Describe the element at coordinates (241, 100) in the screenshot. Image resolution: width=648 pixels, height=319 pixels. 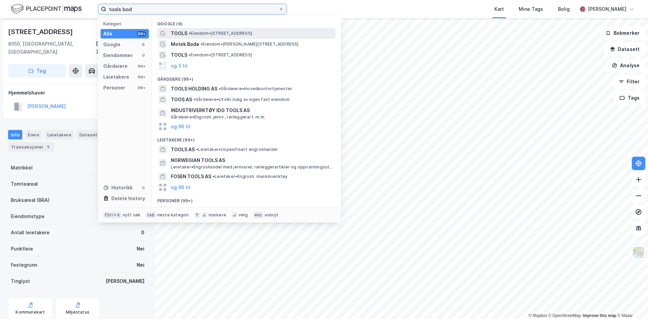
I see `span: Gårdeiere • Utvikl./salg av egen fast eiendom` at that location.